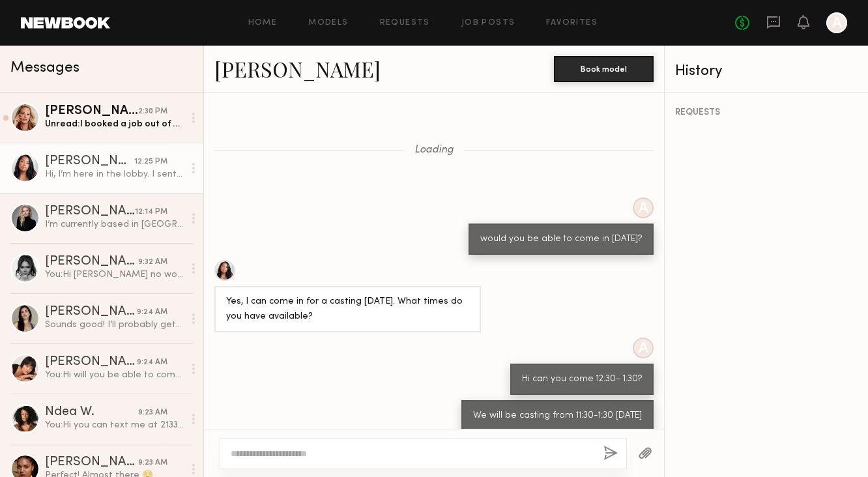  Describe the element at coordinates (766, 113) in the screenshot. I see `div: REQUESTS` at that location.